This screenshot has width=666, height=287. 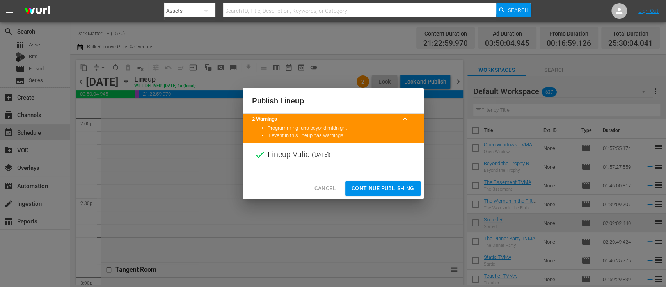 I want to click on button: Cancel, so click(x=324, y=188).